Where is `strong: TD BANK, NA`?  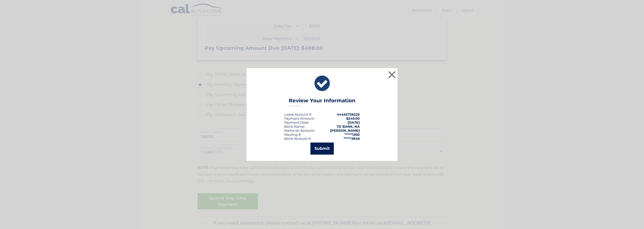 strong: TD BANK, NA is located at coordinates (348, 126).